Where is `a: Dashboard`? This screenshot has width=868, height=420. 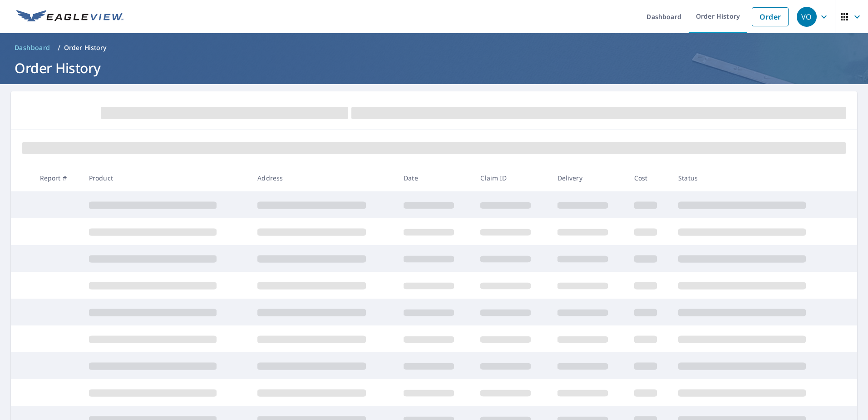 a: Dashboard is located at coordinates (32, 48).